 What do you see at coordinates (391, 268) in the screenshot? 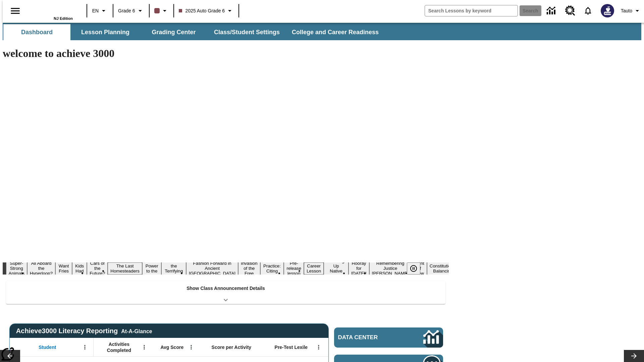
I see `button: Slide 16 Remembering Justice O'Connor` at bounding box center [391, 268].